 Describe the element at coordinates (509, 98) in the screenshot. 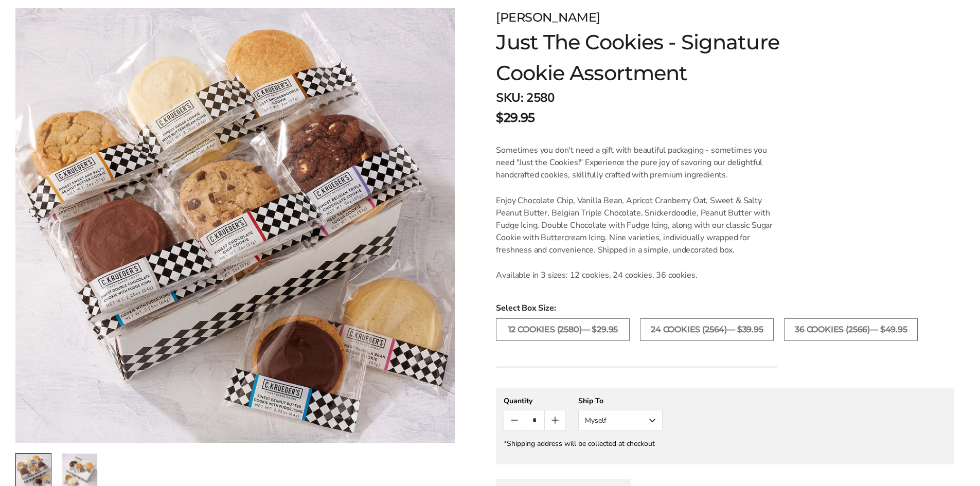

I see `strong: SKU:` at that location.